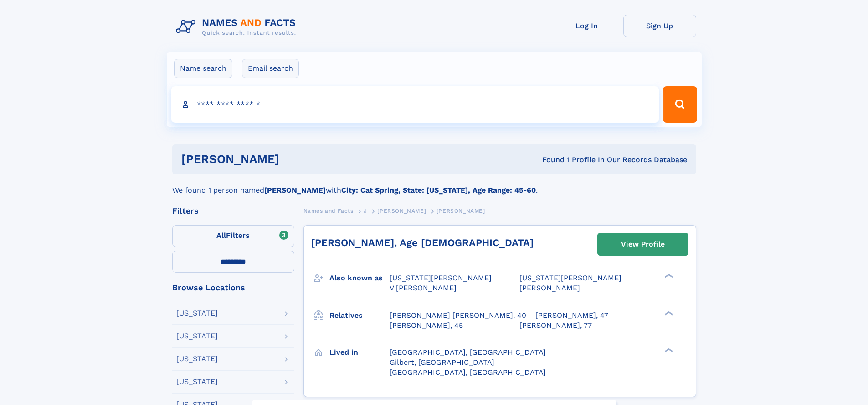 The height and width of the screenshot is (405, 868). What do you see at coordinates (234, 236) in the screenshot?
I see `label: Filters` at bounding box center [234, 236].